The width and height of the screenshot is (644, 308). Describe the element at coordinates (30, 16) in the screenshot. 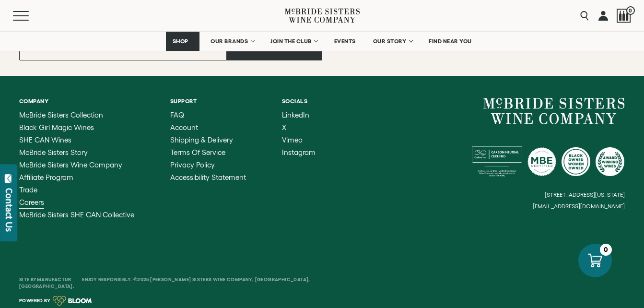

I see `button: Mobile Menu Trigger` at that location.